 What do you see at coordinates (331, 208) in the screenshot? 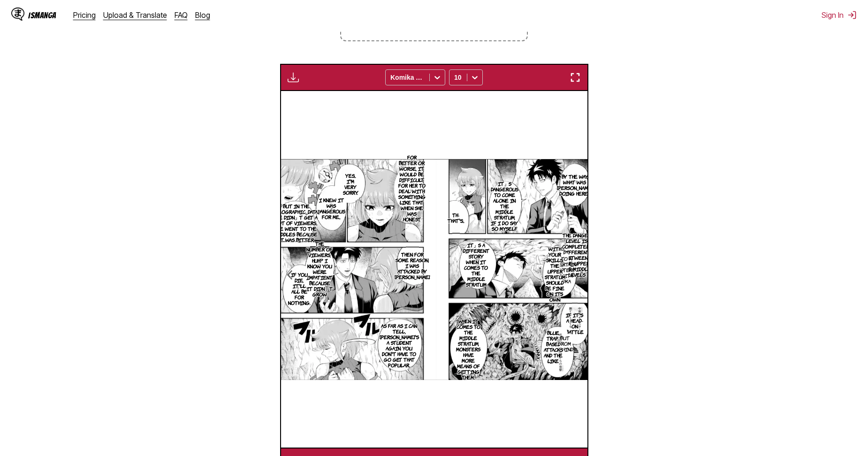
I see `p: I knew it was dangerous for me...` at bounding box center [331, 208].